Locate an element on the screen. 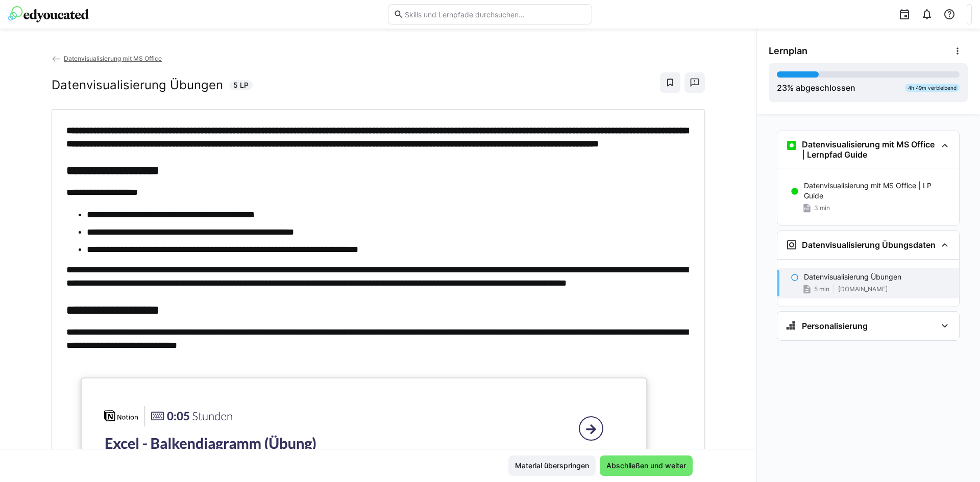  button: Material überspringen is located at coordinates (552, 465).